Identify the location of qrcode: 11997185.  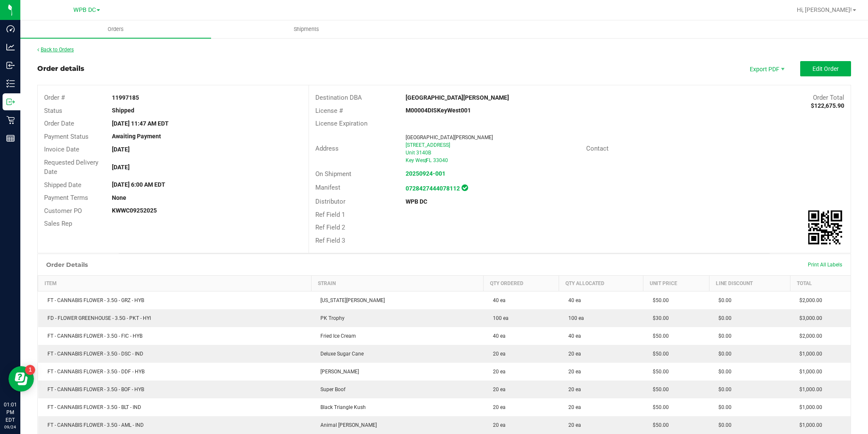
(825, 228).